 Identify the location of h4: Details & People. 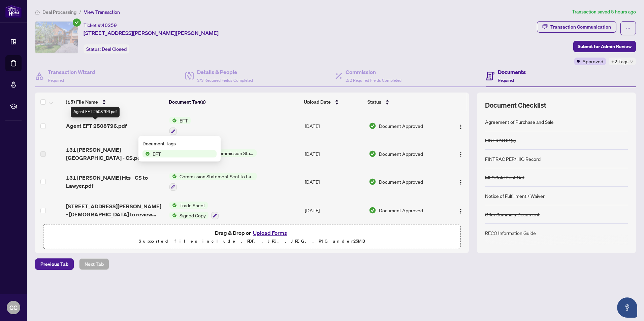
(225, 72).